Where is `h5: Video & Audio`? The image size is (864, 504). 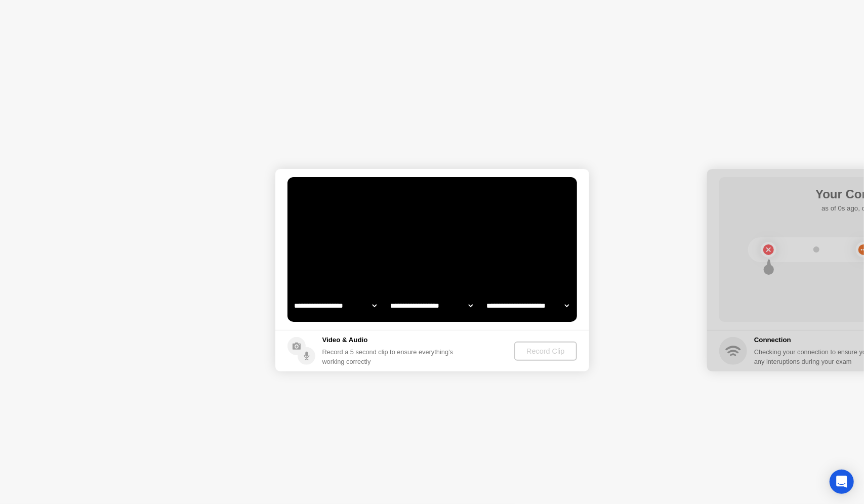
h5: Video & Audio is located at coordinates (390, 340).